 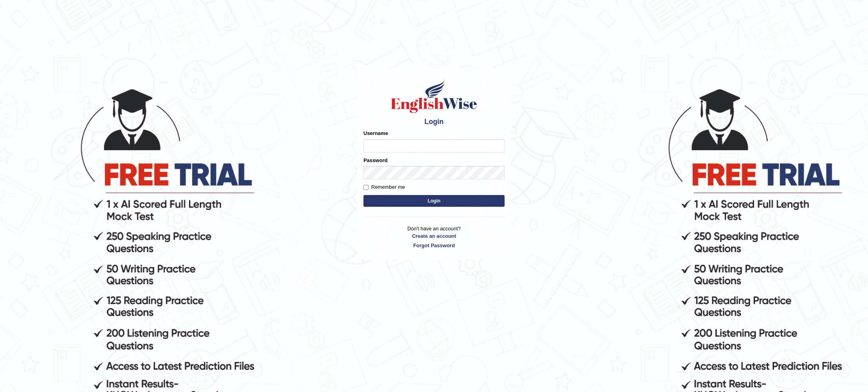 What do you see at coordinates (434, 122) in the screenshot?
I see `h4: Login` at bounding box center [434, 122].